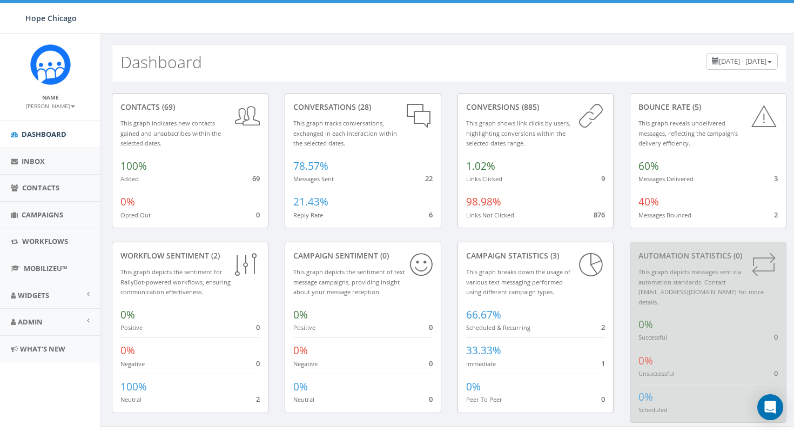  What do you see at coordinates (518, 133) in the screenshot?
I see `small: This graph shows link clicks by users, highlighting conversions within the selected dates range.` at bounding box center [518, 133].